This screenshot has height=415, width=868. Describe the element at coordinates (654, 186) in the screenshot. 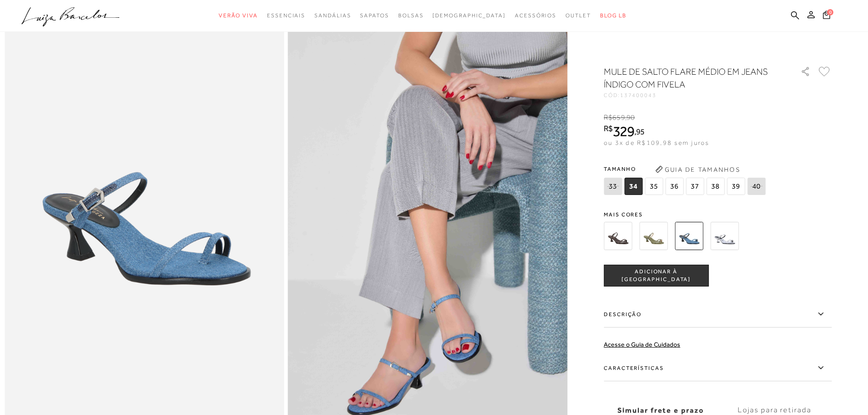

I see `span: 35` at that location.